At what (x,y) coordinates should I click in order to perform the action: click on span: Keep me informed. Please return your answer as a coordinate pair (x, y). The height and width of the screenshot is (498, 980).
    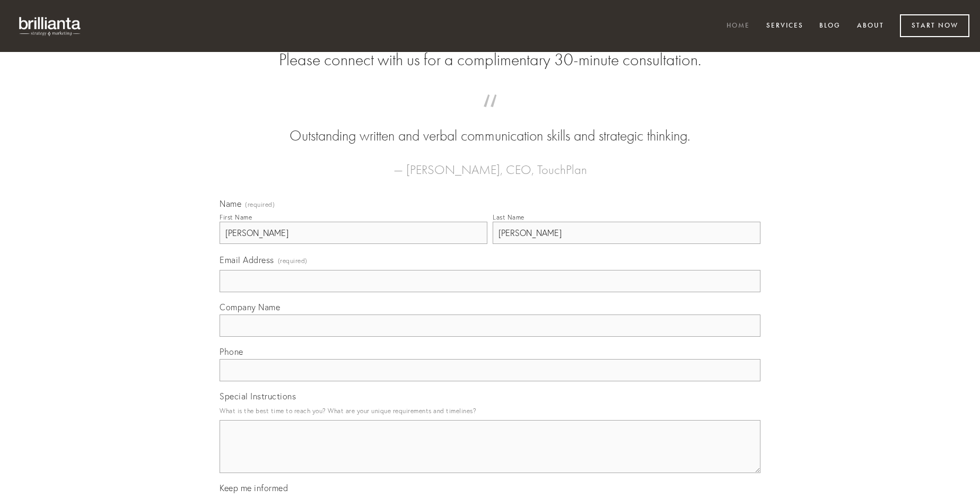
    Looking at the image, I should click on (254, 488).